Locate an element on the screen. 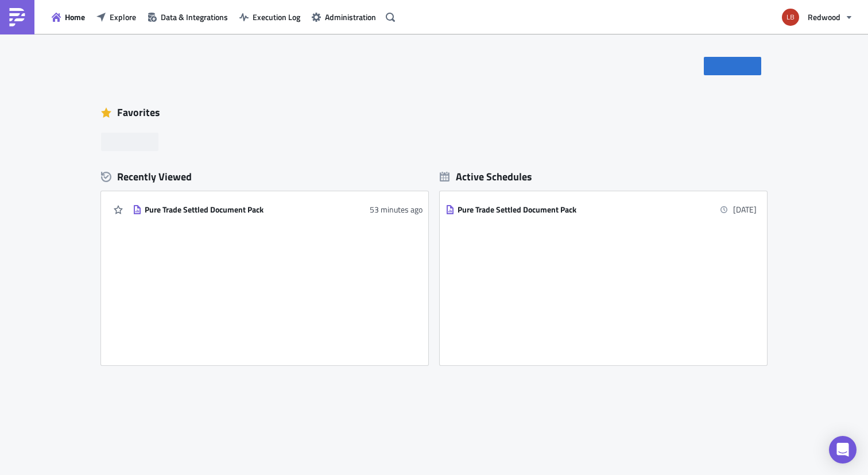 The width and height of the screenshot is (868, 475). button: Administration is located at coordinates (344, 16).